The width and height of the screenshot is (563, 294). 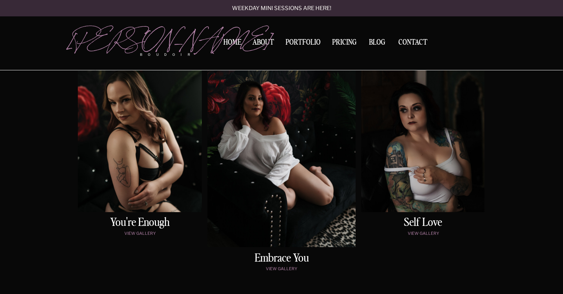 I want to click on a: Pricing, so click(x=344, y=44).